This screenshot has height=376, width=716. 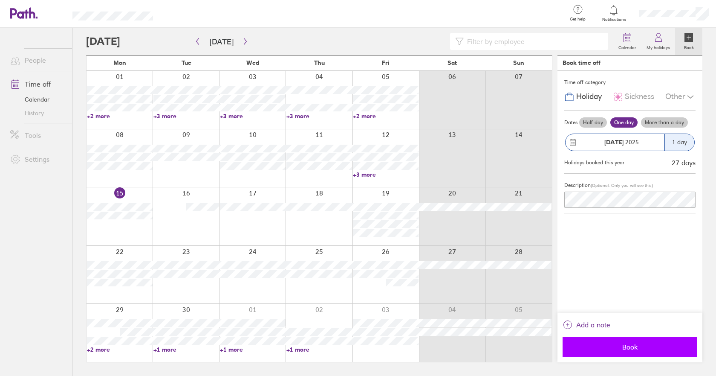 I want to click on span: Add a note, so click(x=593, y=324).